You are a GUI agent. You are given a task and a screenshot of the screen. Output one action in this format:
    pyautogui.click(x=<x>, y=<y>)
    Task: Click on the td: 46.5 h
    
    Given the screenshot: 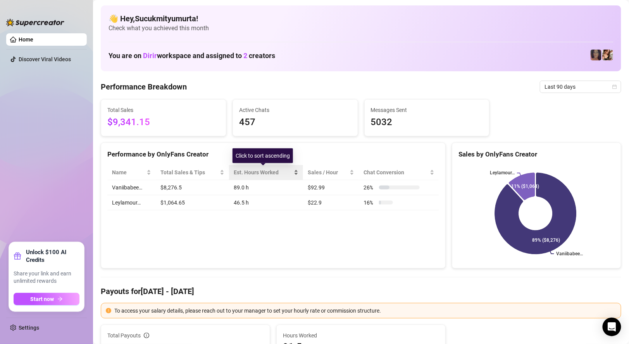 What is the action you would take?
    pyautogui.click(x=266, y=203)
    